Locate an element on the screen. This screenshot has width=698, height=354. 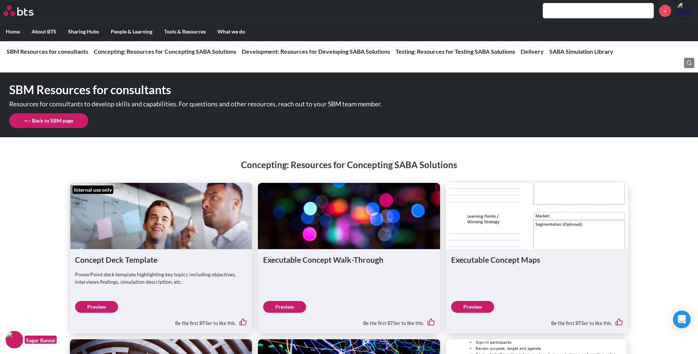
label: Tools & Resources is located at coordinates (185, 32).